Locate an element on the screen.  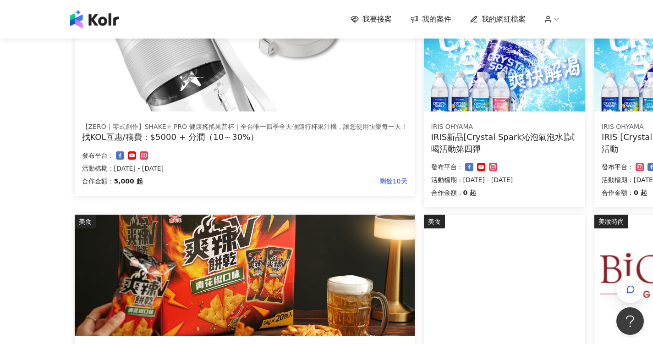
p: 剩餘10天 is located at coordinates (275, 181).